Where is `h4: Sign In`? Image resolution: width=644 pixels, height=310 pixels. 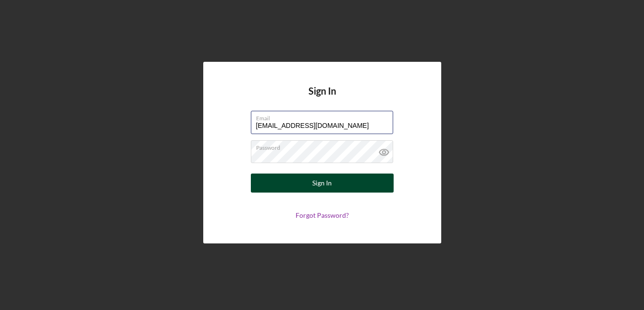 h4: Sign In is located at coordinates (322, 98).